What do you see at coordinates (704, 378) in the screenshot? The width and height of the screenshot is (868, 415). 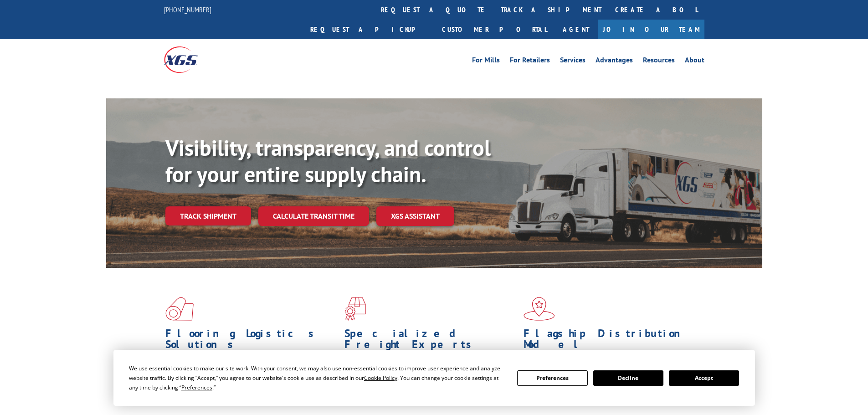 I see `button: Accept` at bounding box center [704, 378].